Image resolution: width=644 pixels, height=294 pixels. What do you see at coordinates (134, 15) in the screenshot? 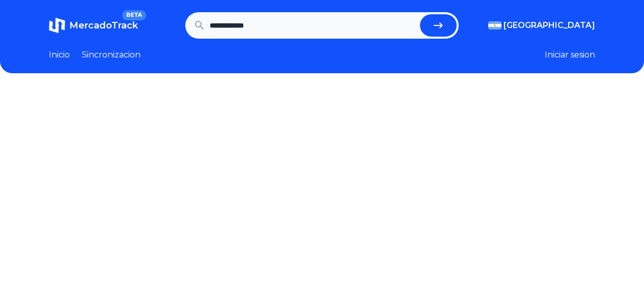
I see `span: BETA` at bounding box center [134, 15].